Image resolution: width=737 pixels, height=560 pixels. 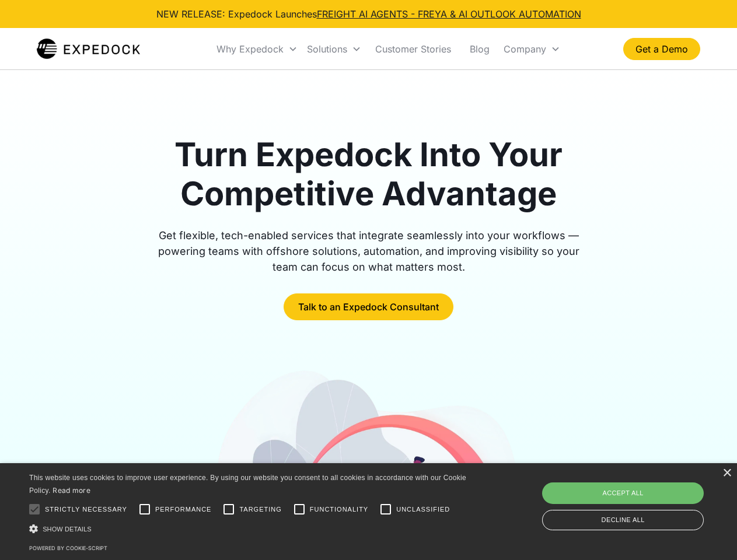 I want to click on div: NEW RELEASE: Expedock Launches, so click(x=369, y=14).